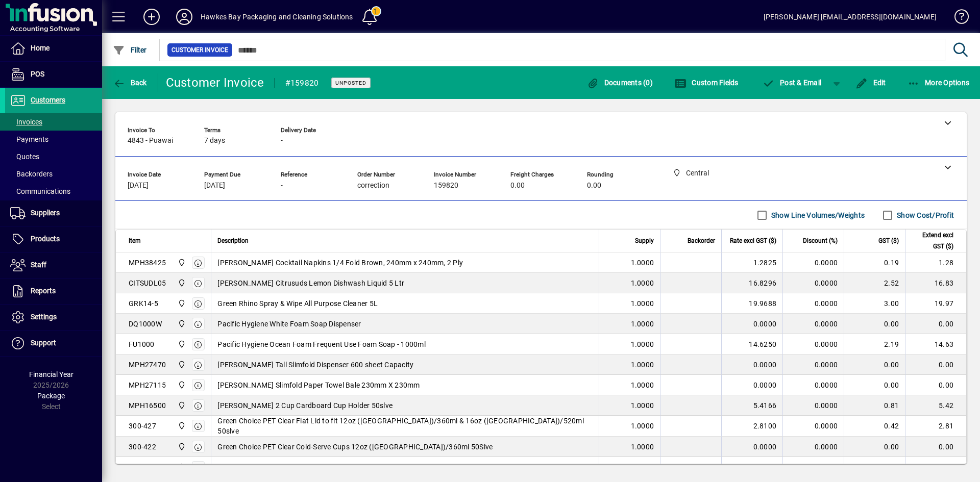  I want to click on span: Communications, so click(40, 191).